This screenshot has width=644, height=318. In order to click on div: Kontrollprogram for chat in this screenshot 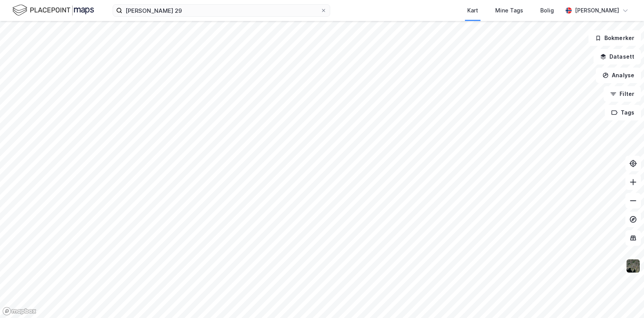, I will do `click(624, 300)`.